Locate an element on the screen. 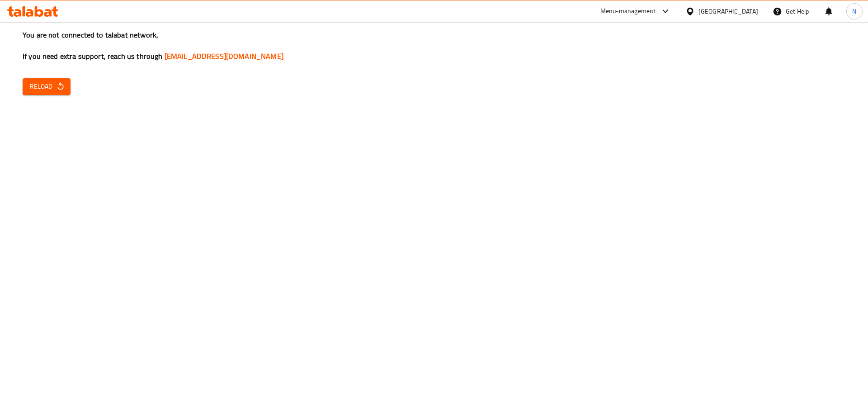  div: Menu-management is located at coordinates (628, 11).